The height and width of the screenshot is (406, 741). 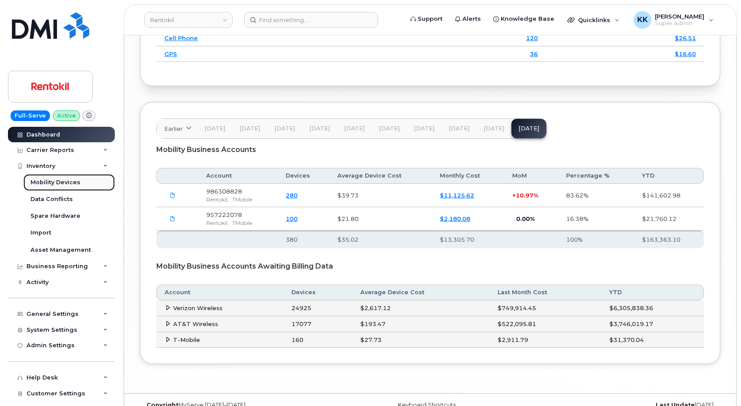 I want to click on a: $26.51, so click(x=686, y=38).